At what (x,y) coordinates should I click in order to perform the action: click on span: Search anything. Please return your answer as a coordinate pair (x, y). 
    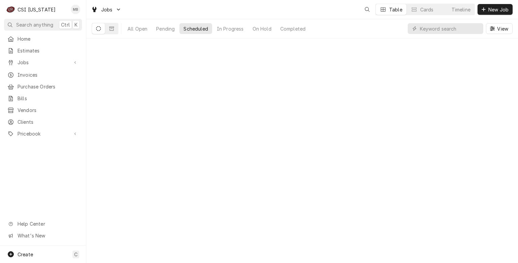
    Looking at the image, I should click on (35, 25).